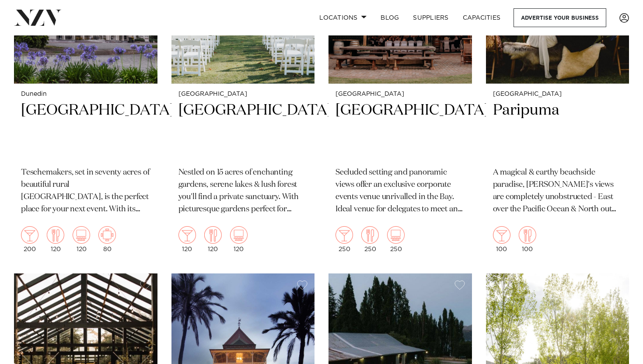  I want to click on p: Nestled on 15 acres of enchanting gardens, serene lakes & lush forest you'll find a private sanct..., so click(243, 191).